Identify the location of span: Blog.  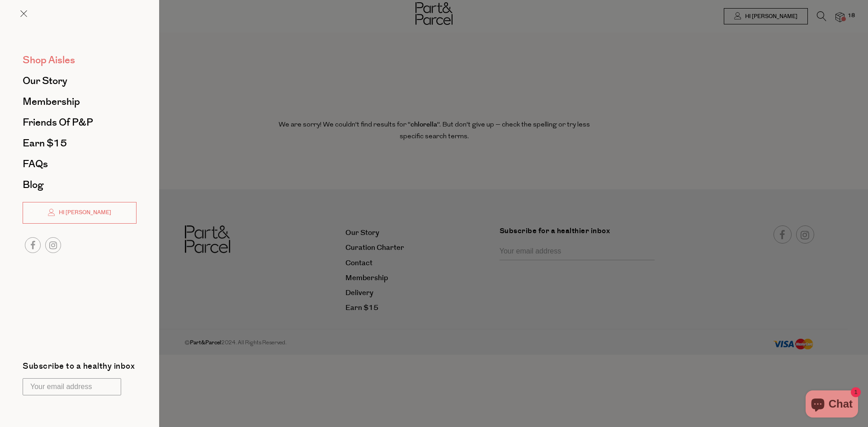
(33, 185).